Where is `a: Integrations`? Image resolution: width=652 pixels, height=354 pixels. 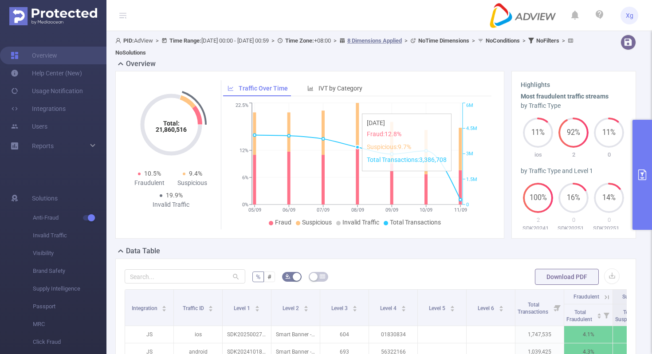 a: Integrations is located at coordinates (38, 109).